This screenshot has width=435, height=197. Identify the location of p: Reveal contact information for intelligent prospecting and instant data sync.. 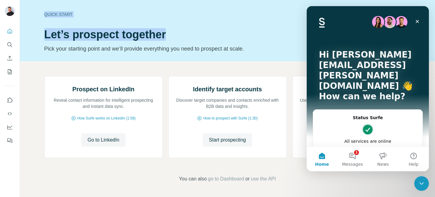
(104, 103).